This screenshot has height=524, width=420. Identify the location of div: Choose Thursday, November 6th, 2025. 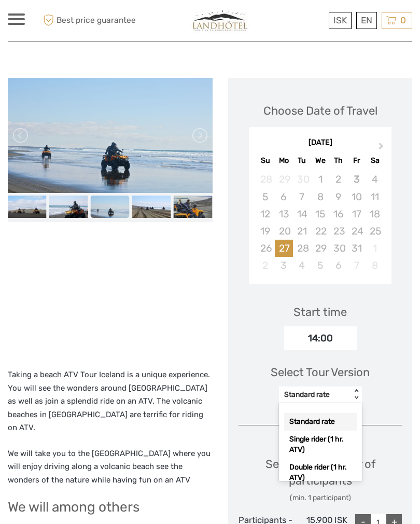
(338, 265).